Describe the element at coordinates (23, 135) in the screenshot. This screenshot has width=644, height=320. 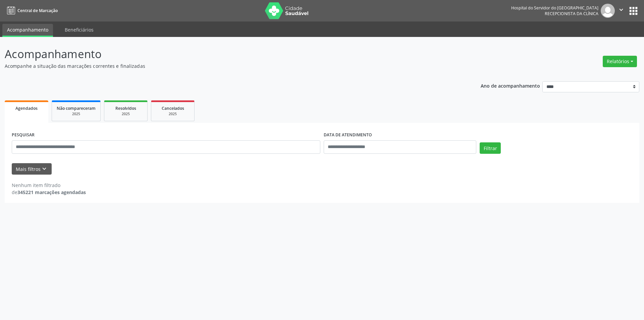
I see `label: PESQUISAR` at that location.